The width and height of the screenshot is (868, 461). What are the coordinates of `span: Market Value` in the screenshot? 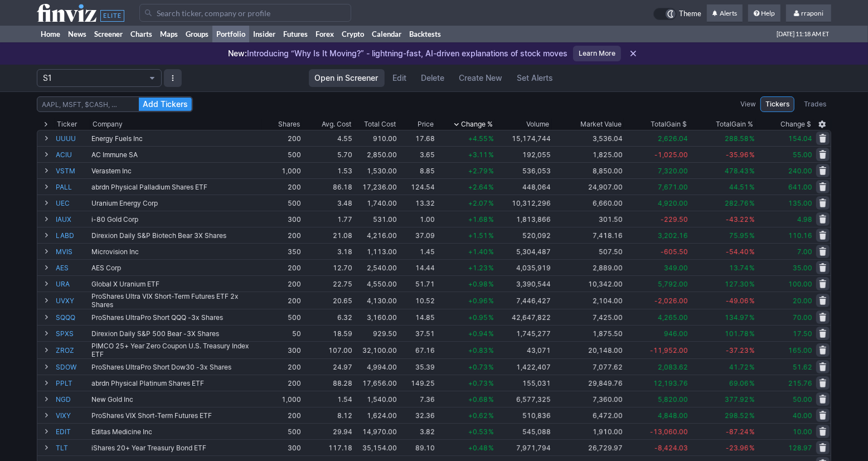 It's located at (601, 124).